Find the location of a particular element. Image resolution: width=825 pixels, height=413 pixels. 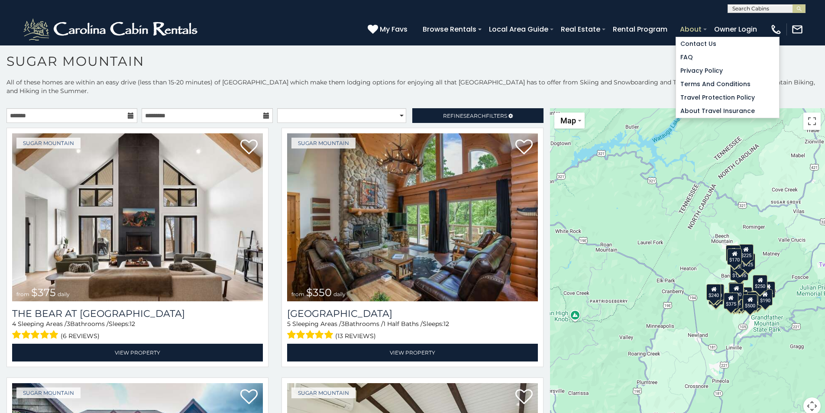

div: $225 is located at coordinates (746, 252).